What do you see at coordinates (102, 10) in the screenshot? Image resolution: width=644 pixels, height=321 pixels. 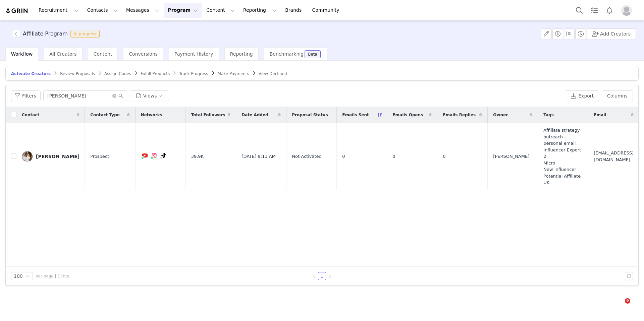 I see `button: Contacts` at bounding box center [102, 10].